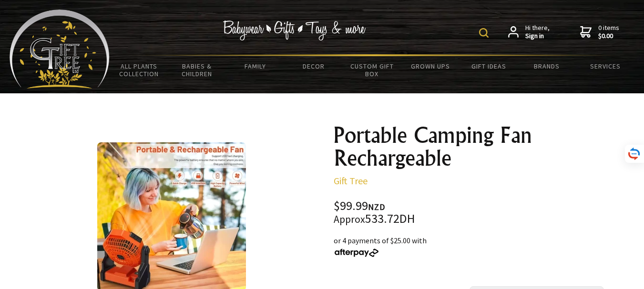 This screenshot has width=644, height=289. What do you see at coordinates (484, 33) in the screenshot?
I see `img: product search` at bounding box center [484, 33].